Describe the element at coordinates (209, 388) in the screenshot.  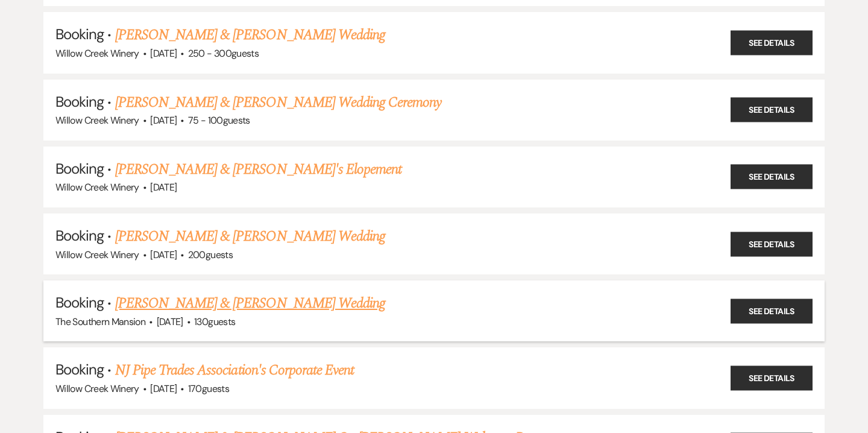
I see `span: 170 guests` at that location.